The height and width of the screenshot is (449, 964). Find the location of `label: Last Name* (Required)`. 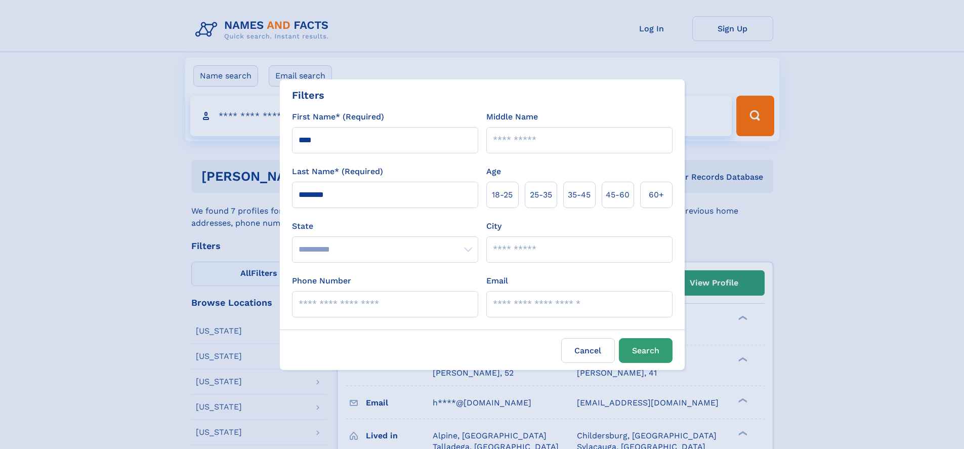

label: Last Name* (Required) is located at coordinates (338, 172).